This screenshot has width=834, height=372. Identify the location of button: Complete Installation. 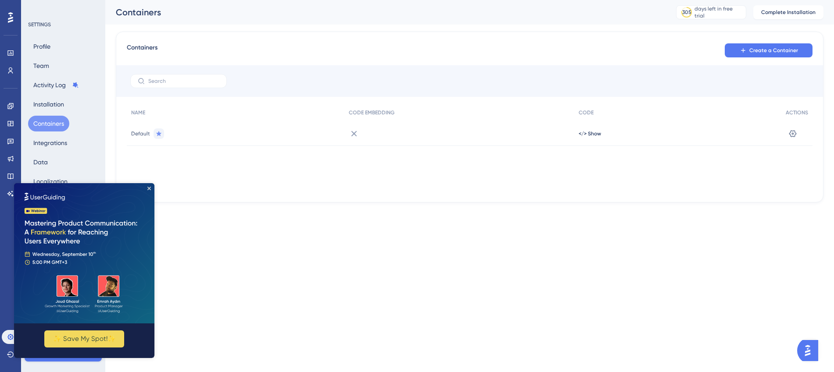
(788, 12).